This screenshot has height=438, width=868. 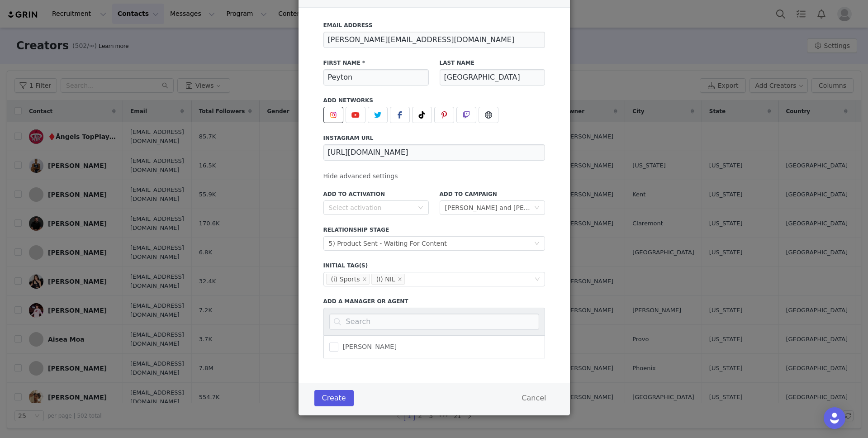 What do you see at coordinates (835, 418) in the screenshot?
I see `div: Open Intercom Messenger` at bounding box center [835, 418].